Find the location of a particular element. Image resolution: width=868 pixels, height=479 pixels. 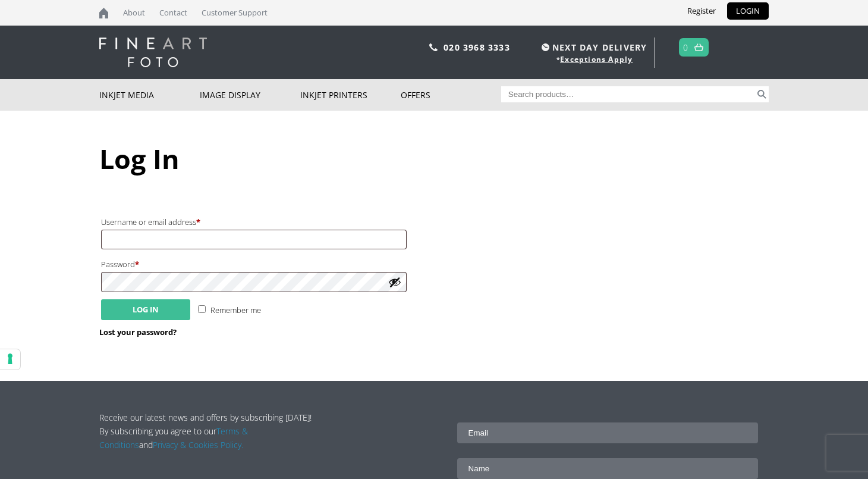

button: Show password is located at coordinates (395, 282).